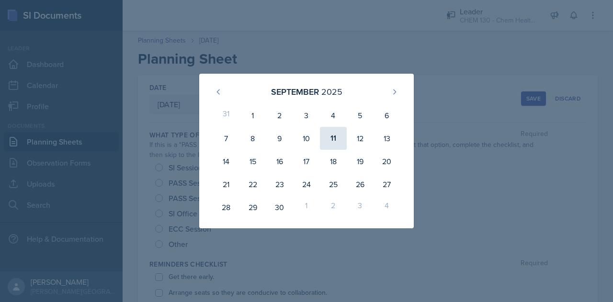  I want to click on div: 21, so click(226, 184).